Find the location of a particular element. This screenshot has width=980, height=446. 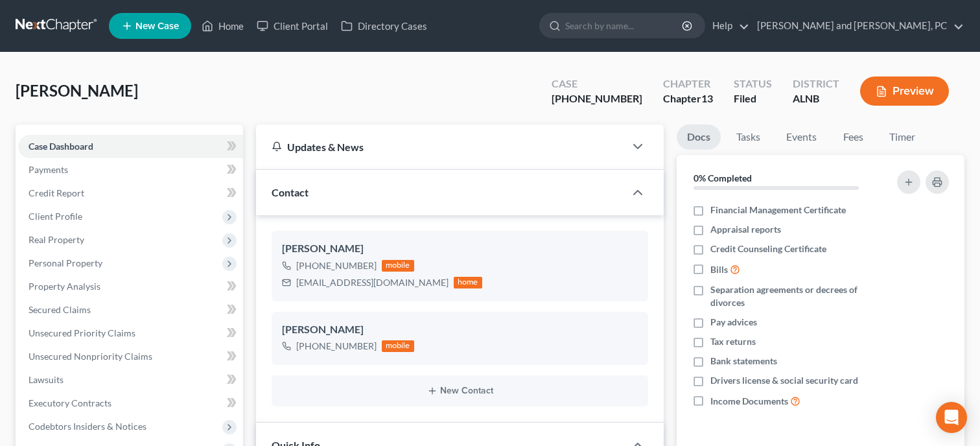

strong: 0% Completed is located at coordinates (723, 178).